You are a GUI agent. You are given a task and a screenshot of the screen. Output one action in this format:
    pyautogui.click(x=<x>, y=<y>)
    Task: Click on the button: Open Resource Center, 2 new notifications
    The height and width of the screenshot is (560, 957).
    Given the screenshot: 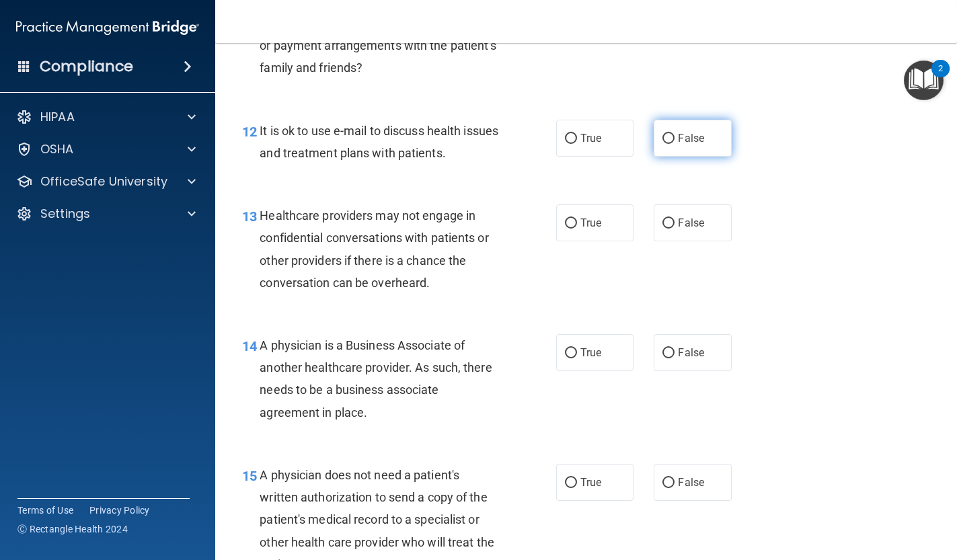 What is the action you would take?
    pyautogui.click(x=923, y=80)
    